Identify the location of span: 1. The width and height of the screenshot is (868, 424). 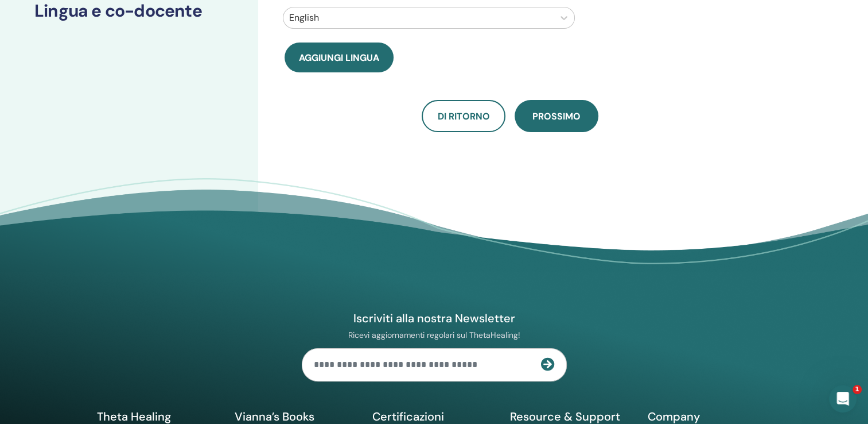
(857, 389).